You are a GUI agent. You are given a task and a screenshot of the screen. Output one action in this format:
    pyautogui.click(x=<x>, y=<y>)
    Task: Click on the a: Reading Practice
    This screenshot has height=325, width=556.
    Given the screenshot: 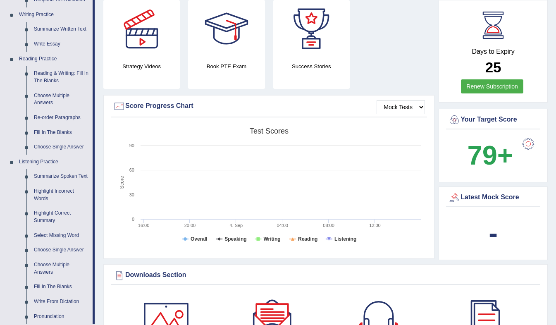 What is the action you would take?
    pyautogui.click(x=54, y=59)
    